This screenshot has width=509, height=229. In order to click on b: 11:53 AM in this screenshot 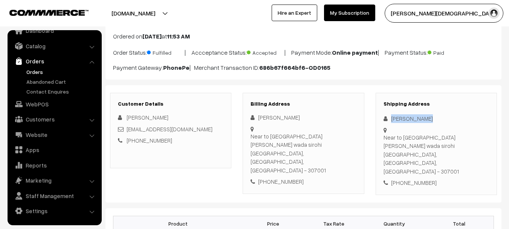, I will do `click(178, 36)`.